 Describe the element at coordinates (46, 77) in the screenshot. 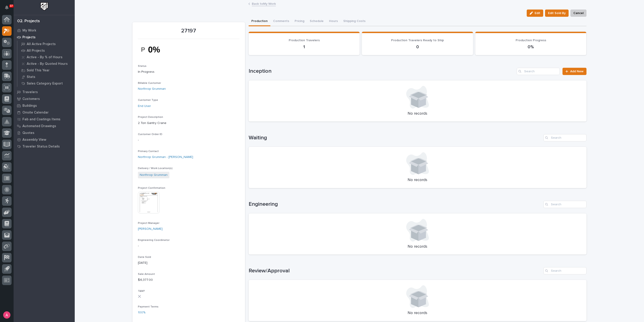

I see `a: Stats` at that location.